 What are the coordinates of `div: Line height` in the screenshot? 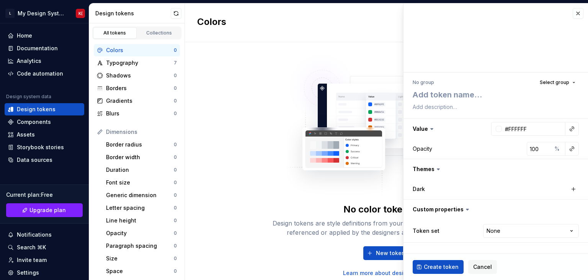 It's located at (140, 220).